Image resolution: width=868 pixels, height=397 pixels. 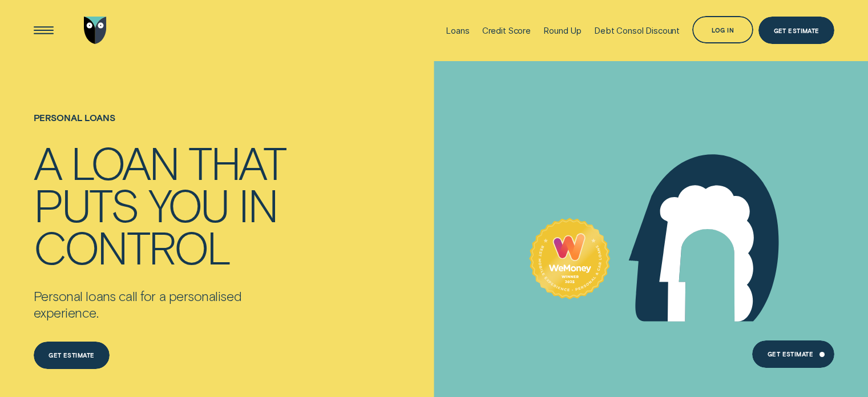 What do you see at coordinates (189, 204) in the screenshot?
I see `div: you` at bounding box center [189, 204].